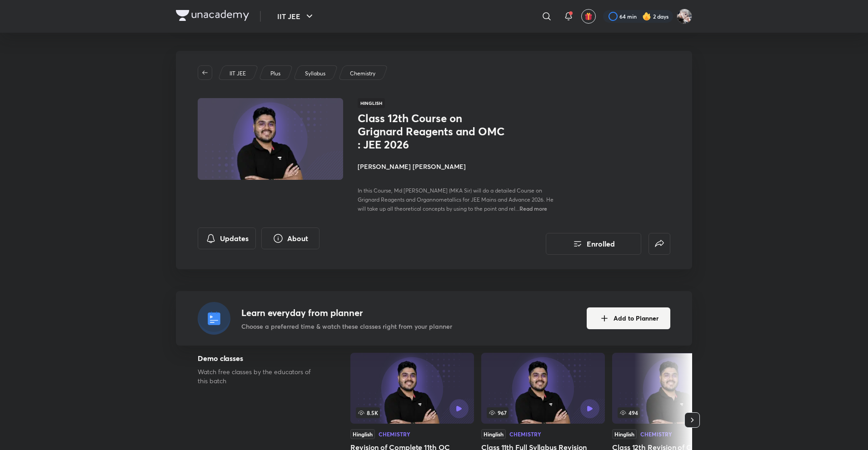  Describe the element at coordinates (212, 17) in the screenshot. I see `a: Company Logo` at that location.